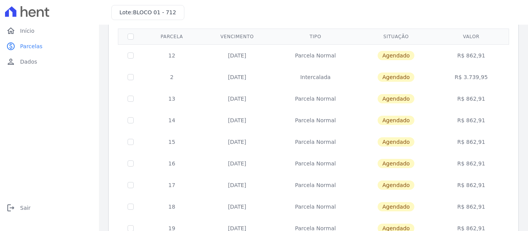  I want to click on th: Tipo, so click(315, 36).